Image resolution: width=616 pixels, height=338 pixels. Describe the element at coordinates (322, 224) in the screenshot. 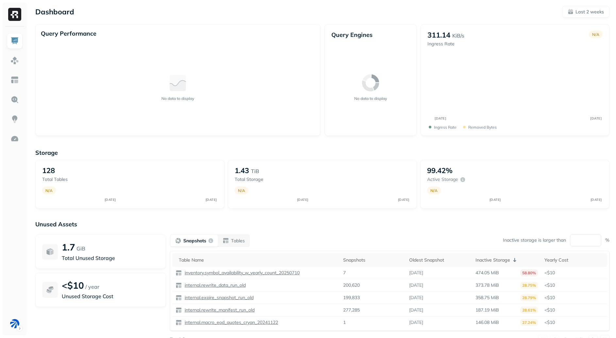

I see `p: Unused Assets` at that location.